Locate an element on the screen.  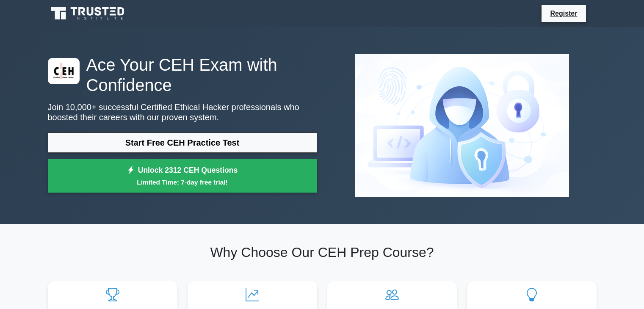
a: Unlock 2312 CEH QuestionsLimited Time: 7-day free trial! is located at coordinates (183, 176).